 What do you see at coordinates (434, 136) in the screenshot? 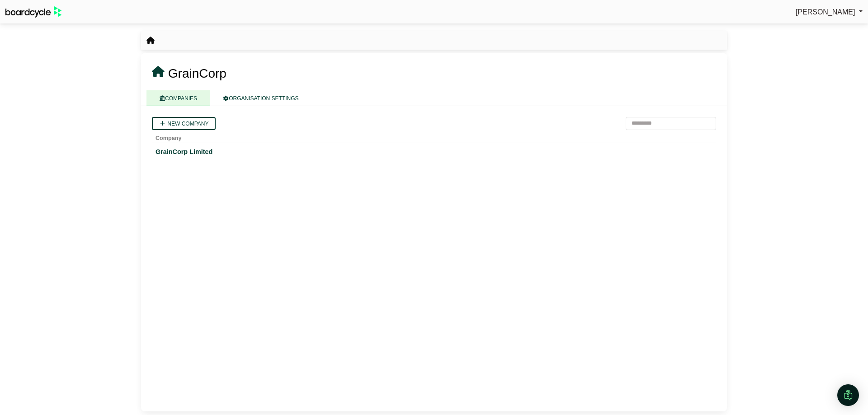
I see `th: Company` at bounding box center [434, 136].